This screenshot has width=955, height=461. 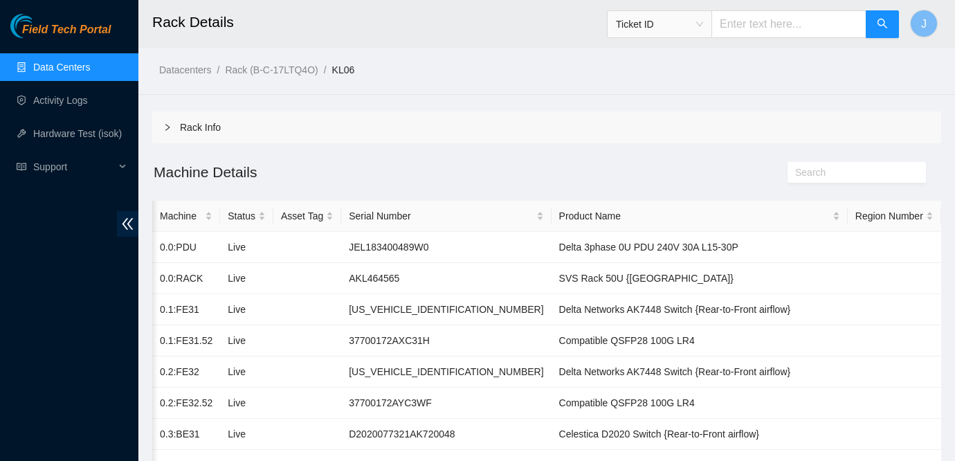 I want to click on img: Akamai Technologies, so click(x=40, y=26).